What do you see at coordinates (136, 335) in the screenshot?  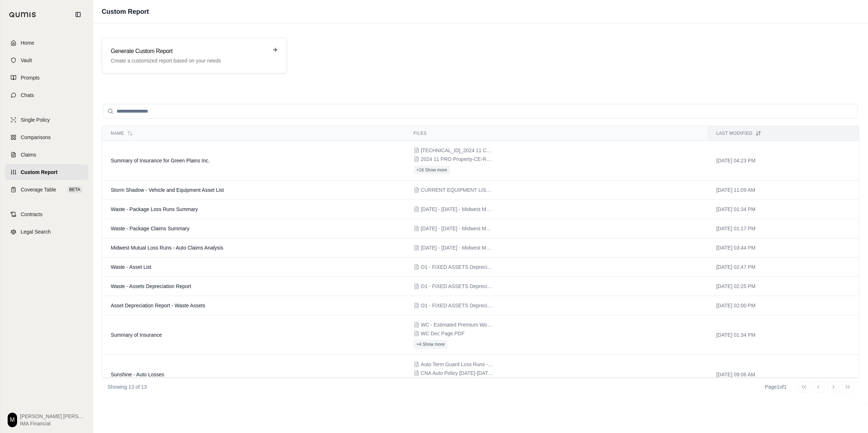 I see `span: Summary of Insurance` at bounding box center [136, 335].